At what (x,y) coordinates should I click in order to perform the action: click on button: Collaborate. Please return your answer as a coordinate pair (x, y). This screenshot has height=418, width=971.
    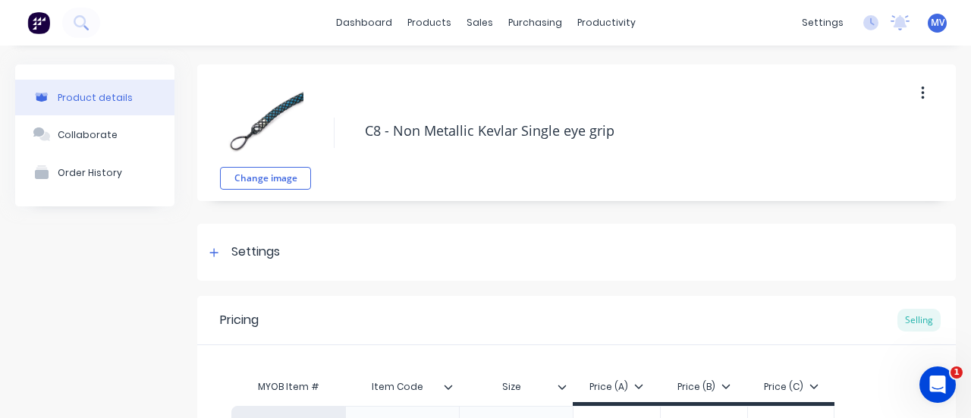
    Looking at the image, I should click on (95, 134).